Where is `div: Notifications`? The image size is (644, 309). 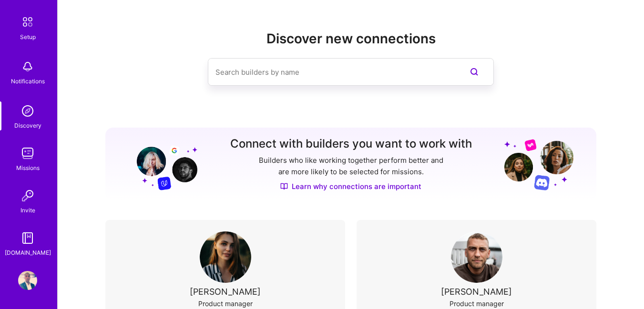 div: Notifications is located at coordinates (28, 81).